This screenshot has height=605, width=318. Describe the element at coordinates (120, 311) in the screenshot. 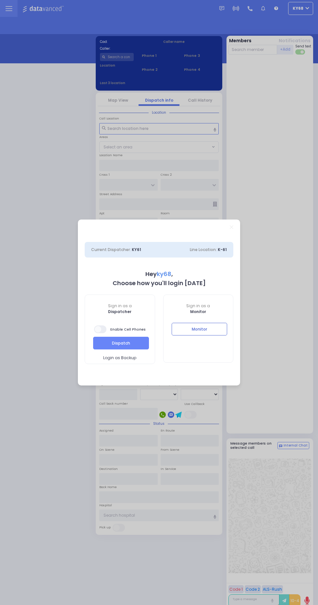

I see `b: Dispatcher` at that location.